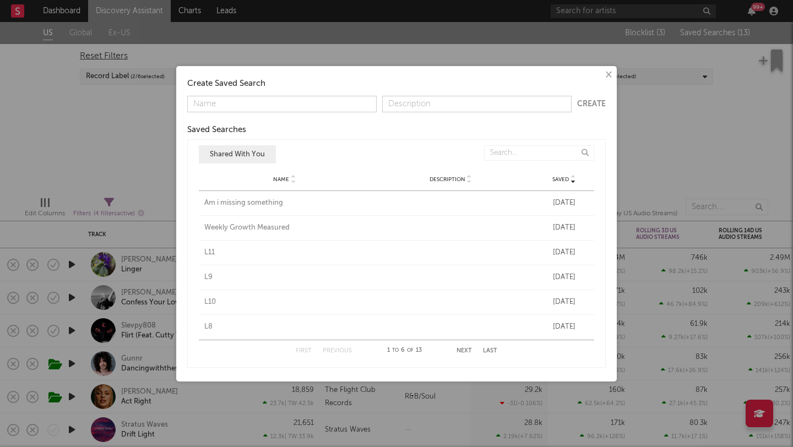  I want to click on a: L10, so click(285, 302).